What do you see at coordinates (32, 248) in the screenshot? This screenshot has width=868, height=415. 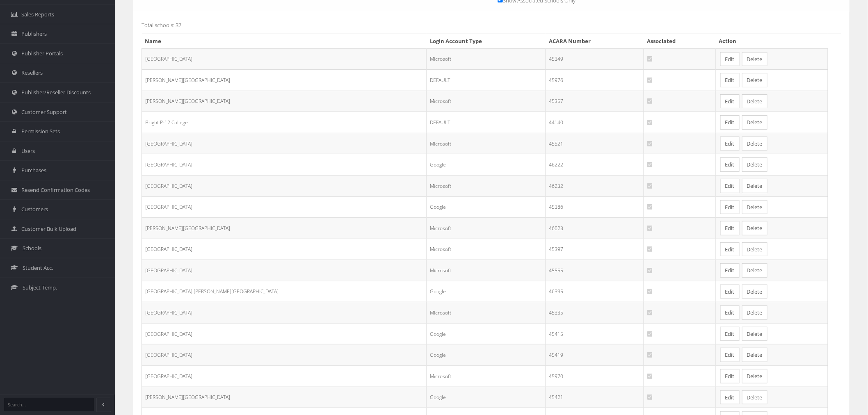 I see `span: Schools` at bounding box center [32, 248].